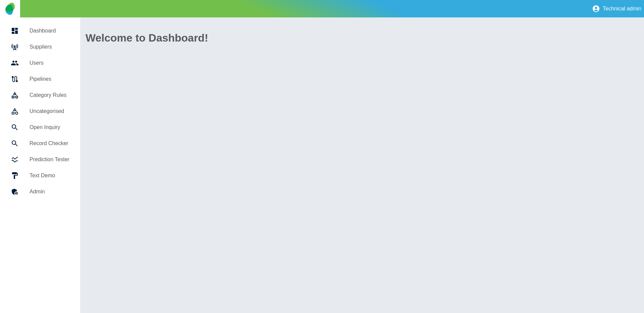 This screenshot has width=644, height=313. I want to click on a: Record Checker, so click(40, 144).